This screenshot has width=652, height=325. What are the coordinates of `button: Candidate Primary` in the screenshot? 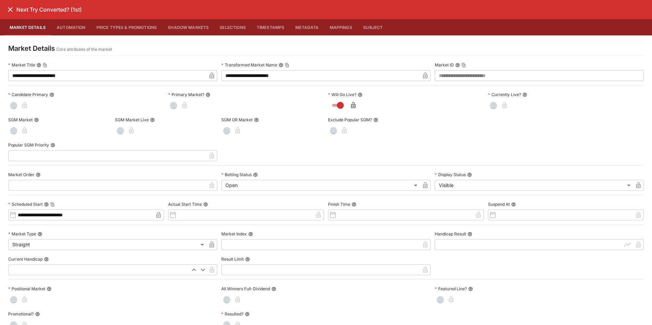 It's located at (52, 95).